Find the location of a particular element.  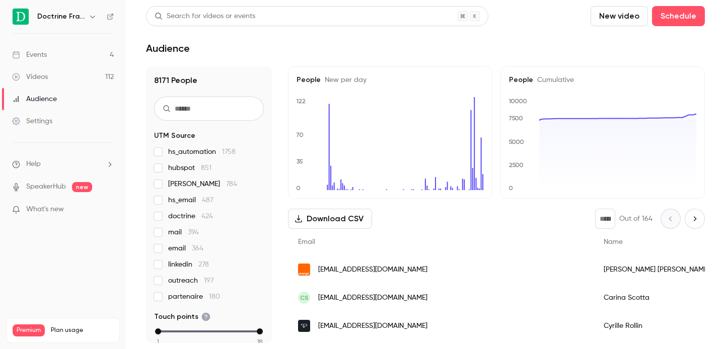

span: Name is located at coordinates (613, 242).